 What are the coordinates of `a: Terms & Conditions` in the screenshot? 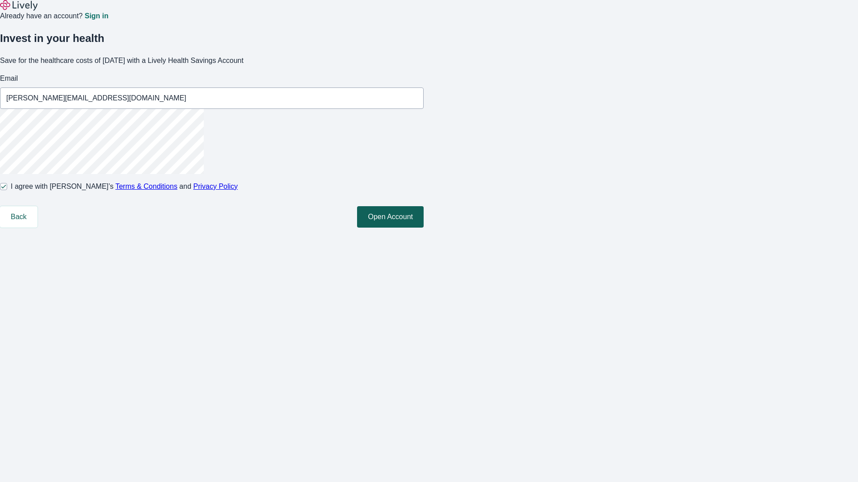 It's located at (146, 186).